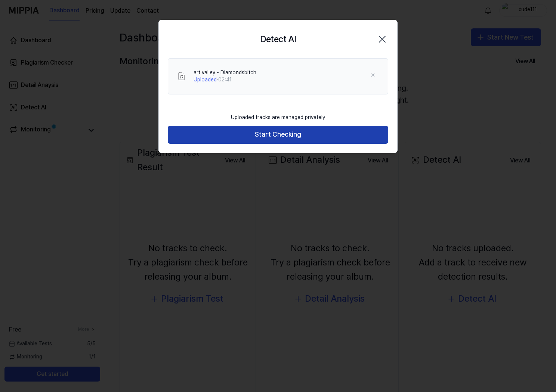 This screenshot has height=392, width=556. Describe the element at coordinates (278, 118) in the screenshot. I see `div: Uploaded tracks are managed privately` at that location.